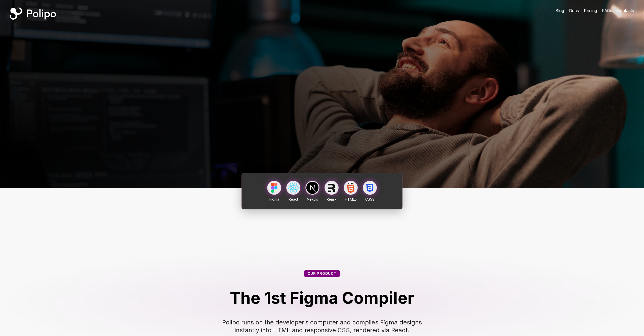 The width and height of the screenshot is (644, 336). Describe the element at coordinates (370, 199) in the screenshot. I see `span: CSS3` at that location.